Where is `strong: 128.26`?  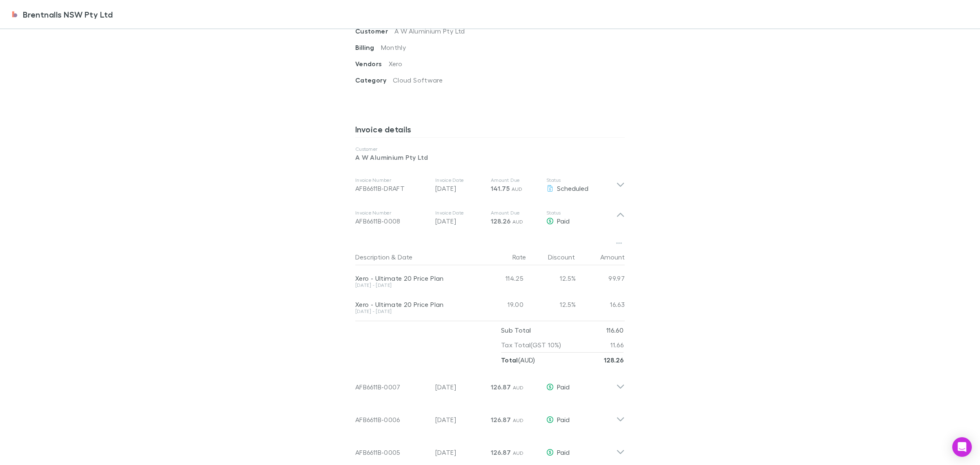 strong: 128.26 is located at coordinates (614, 360).